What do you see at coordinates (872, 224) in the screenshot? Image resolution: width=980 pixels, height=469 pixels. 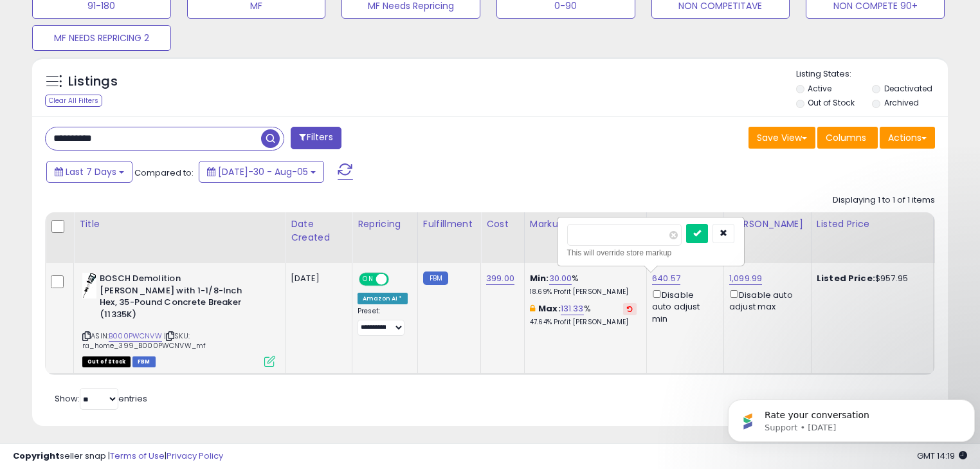 I see `div: Listed Price` at bounding box center [872, 224].